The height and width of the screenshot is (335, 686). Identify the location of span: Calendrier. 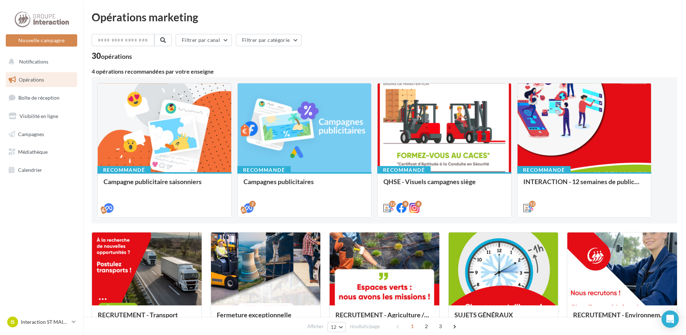
(30, 170).